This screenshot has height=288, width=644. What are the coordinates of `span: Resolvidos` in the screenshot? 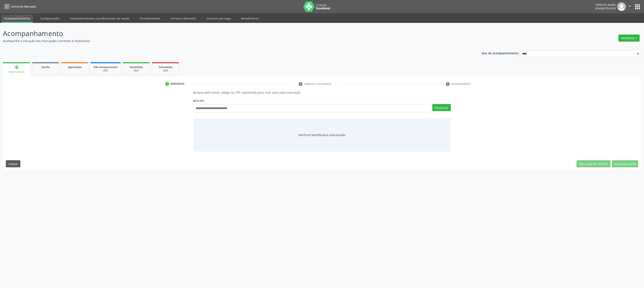 It's located at (137, 67).